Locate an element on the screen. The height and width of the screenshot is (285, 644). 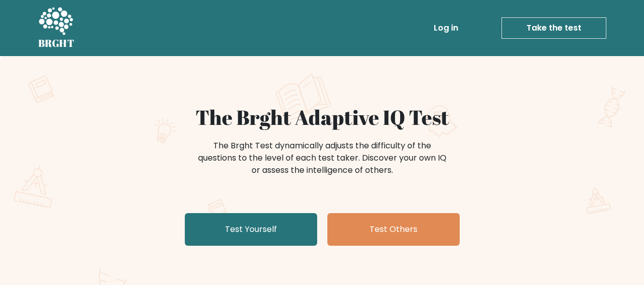
a: Take the test is located at coordinates (554, 28).